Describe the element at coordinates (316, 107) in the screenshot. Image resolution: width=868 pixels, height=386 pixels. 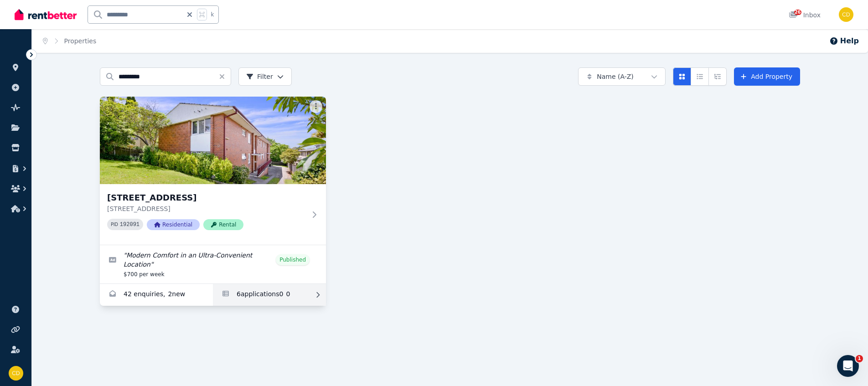
I see `button: More options` at that location.